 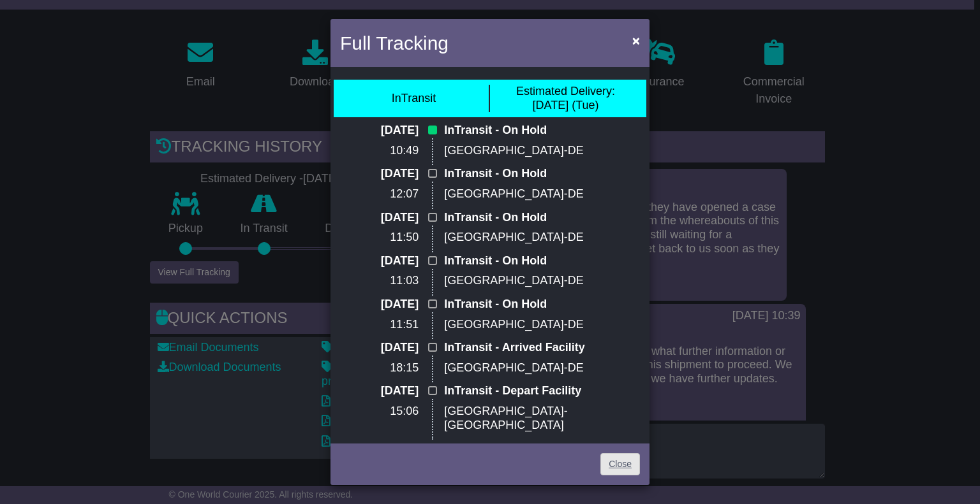 I want to click on p: 10:49, so click(x=379, y=152).